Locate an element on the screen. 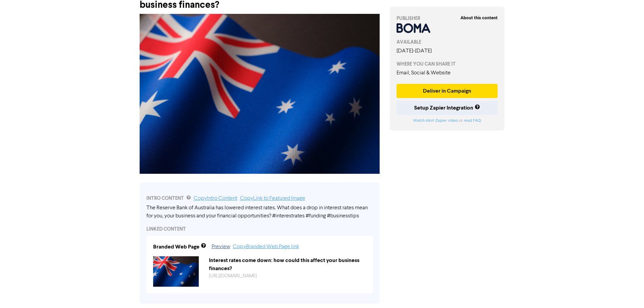 The image size is (644, 308). div: LINKED CONTENT is located at coordinates (259, 229).